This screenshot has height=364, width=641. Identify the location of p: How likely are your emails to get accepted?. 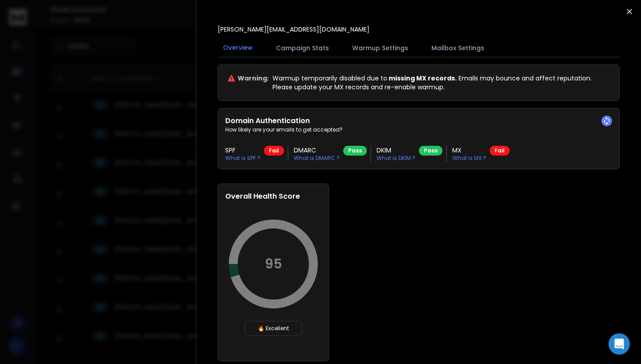
(419, 129).